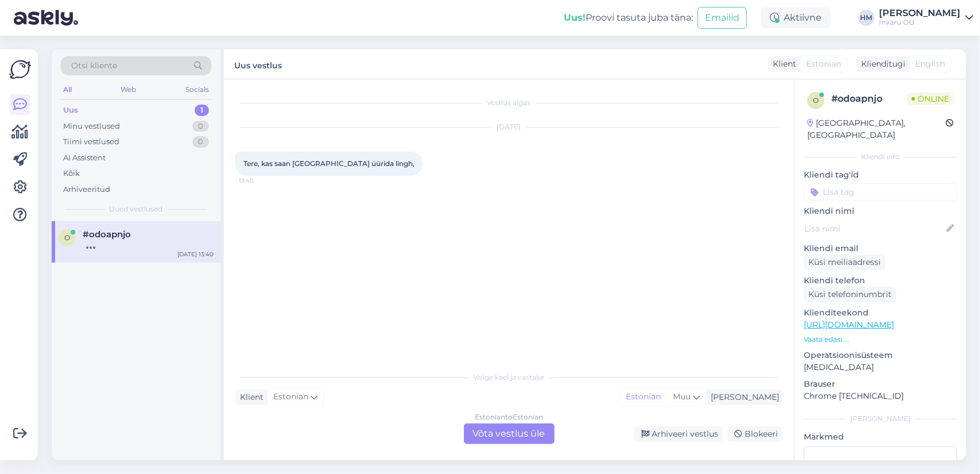  What do you see at coordinates (881, 192) in the screenshot?
I see `input: Lisa tag` at bounding box center [881, 192].